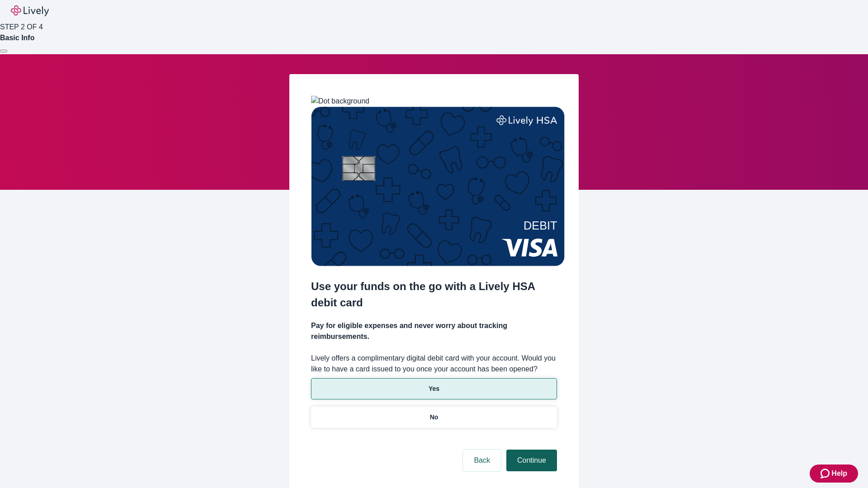 Image resolution: width=868 pixels, height=488 pixels. Describe the element at coordinates (434, 417) in the screenshot. I see `p: No` at that location.